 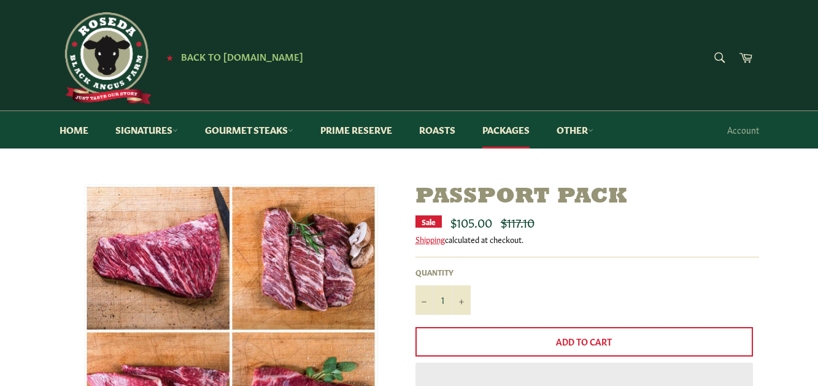 I want to click on a: Roasts, so click(x=437, y=129).